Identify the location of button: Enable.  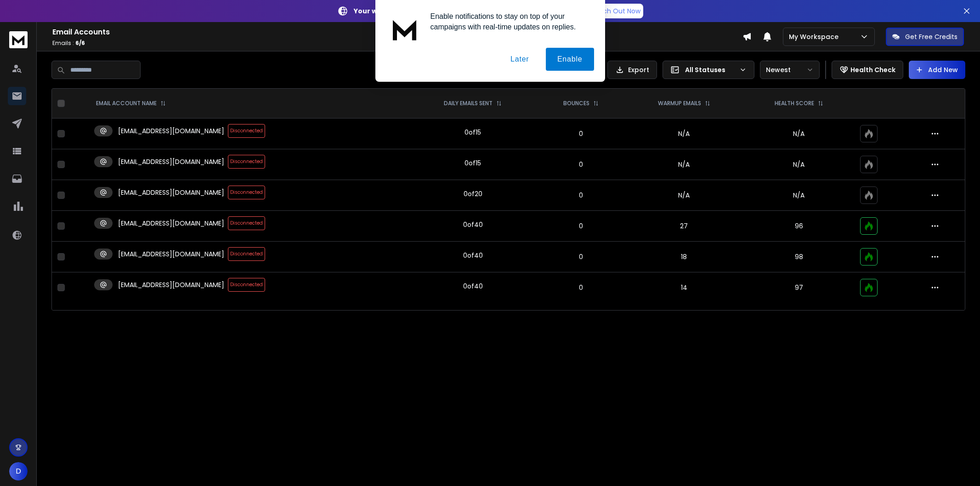
(570, 59).